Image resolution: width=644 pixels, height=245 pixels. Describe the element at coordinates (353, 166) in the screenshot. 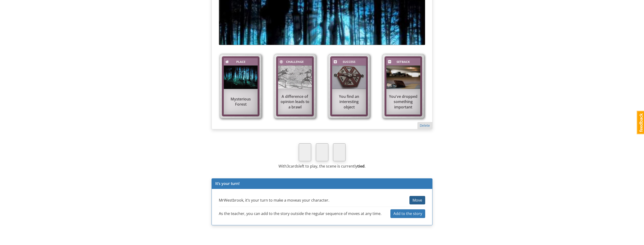

I see `span: currently .` at that location.